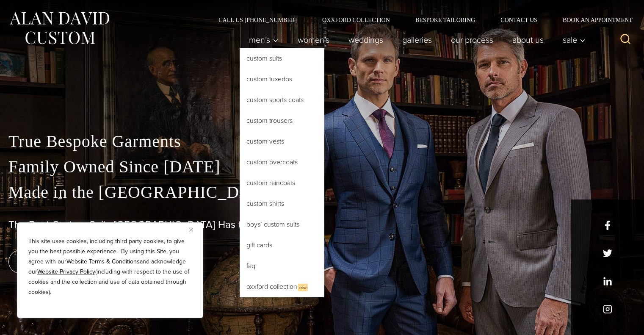 The width and height of the screenshot is (644, 335). Describe the element at coordinates (103, 261) in the screenshot. I see `u: Website Terms & Conditions` at that location.